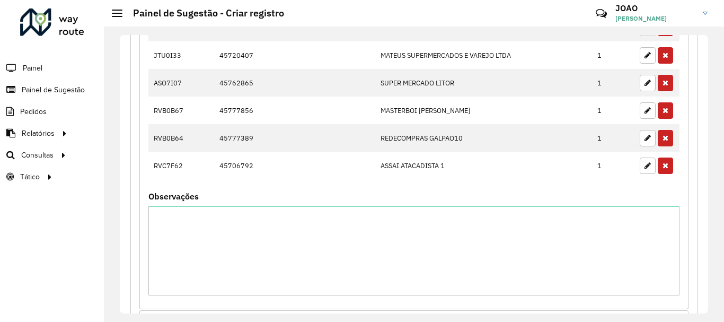 This screenshot has width=724, height=322. What do you see at coordinates (601, 13) in the screenshot?
I see `a: Contato Rápido` at bounding box center [601, 13].